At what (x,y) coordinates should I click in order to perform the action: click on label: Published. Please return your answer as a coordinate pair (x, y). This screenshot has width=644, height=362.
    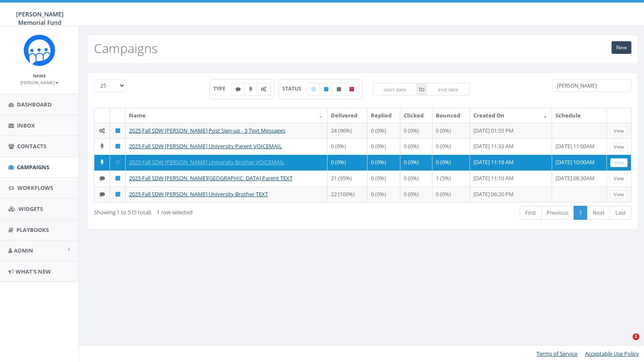
    Looking at the image, I should click on (326, 89).